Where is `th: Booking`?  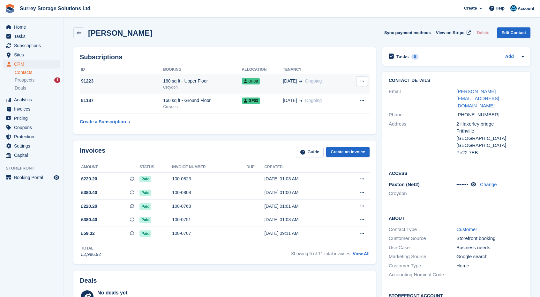 th: Booking is located at coordinates (202, 70).